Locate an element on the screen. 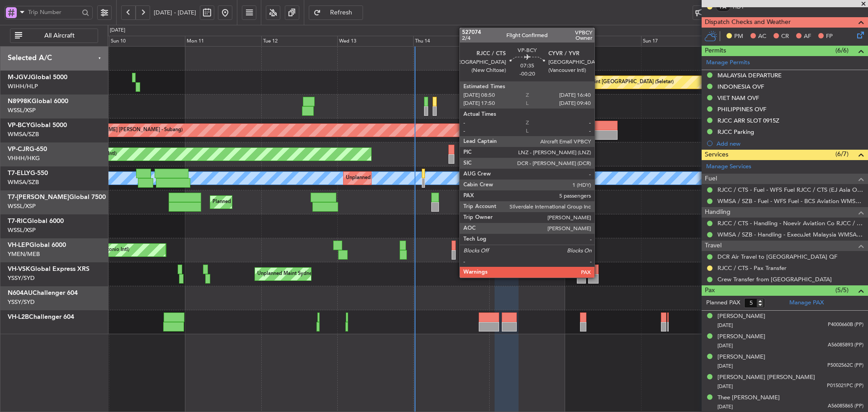 This screenshot has height=412, width=868. a: VHHH/HKG is located at coordinates (23, 159).